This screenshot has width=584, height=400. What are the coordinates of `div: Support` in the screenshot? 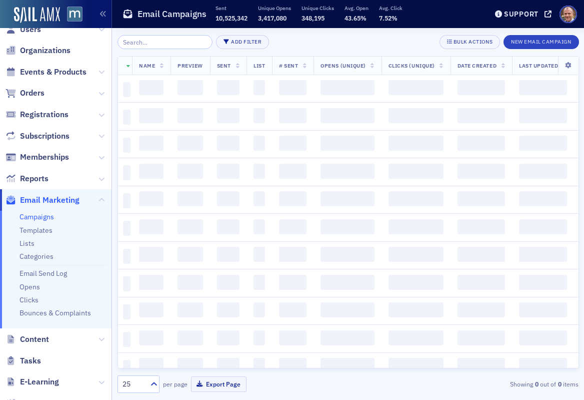 It's located at (521, 14).